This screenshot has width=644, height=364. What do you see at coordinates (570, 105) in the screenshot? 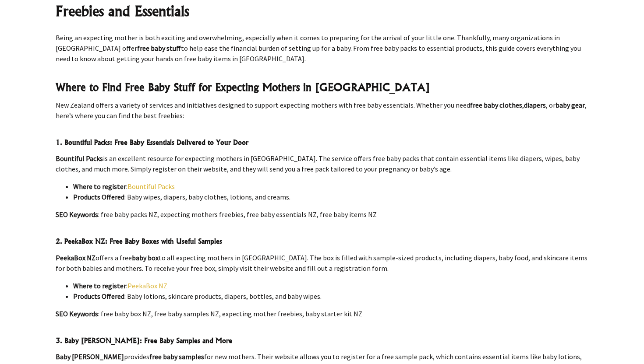
I see `strong: baby gear` at bounding box center [570, 105].